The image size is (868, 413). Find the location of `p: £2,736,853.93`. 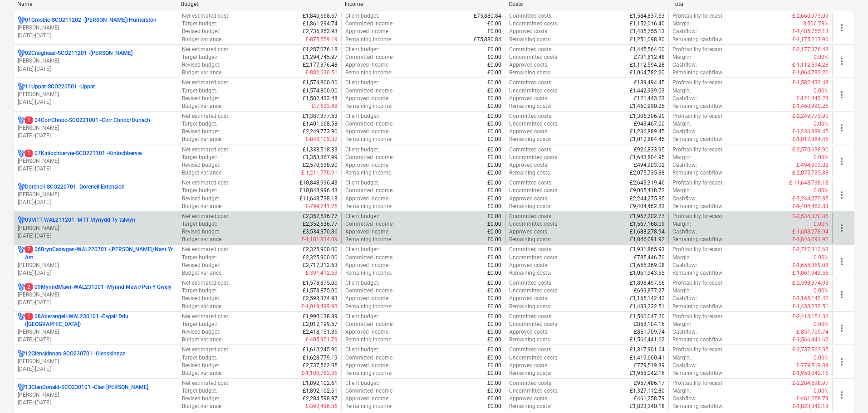

p: £2,736,853.93 is located at coordinates (320, 31).